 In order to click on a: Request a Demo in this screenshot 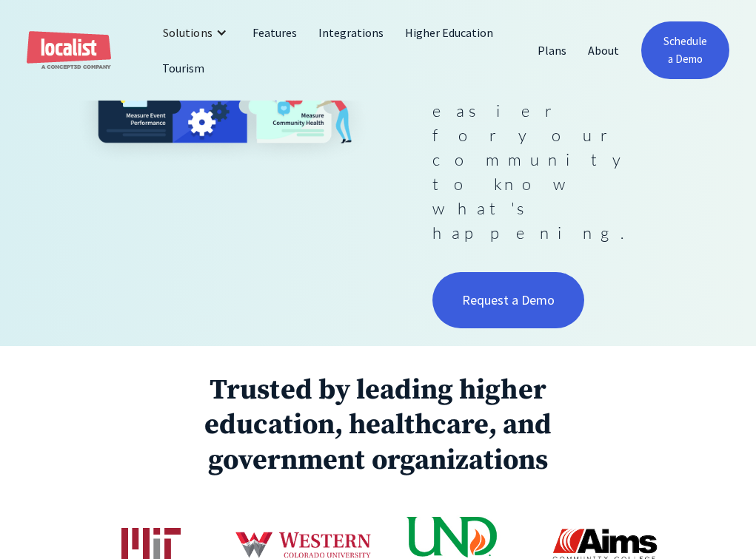, I will do `click(509, 300)`.